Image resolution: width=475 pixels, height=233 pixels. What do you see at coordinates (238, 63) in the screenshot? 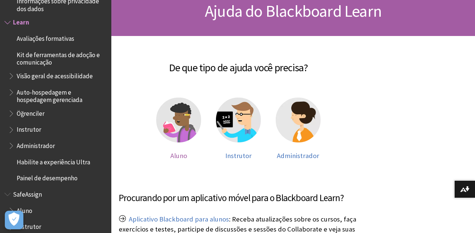
I see `h2: De que tipo de ajuda você precisa?` at bounding box center [238, 63].